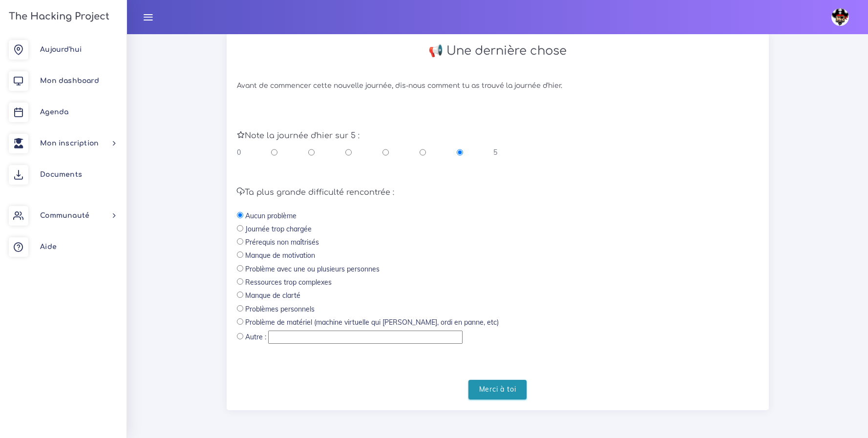 This screenshot has height=438, width=868. Describe the element at coordinates (280, 255) in the screenshot. I see `label: Manque de motivation` at that location.